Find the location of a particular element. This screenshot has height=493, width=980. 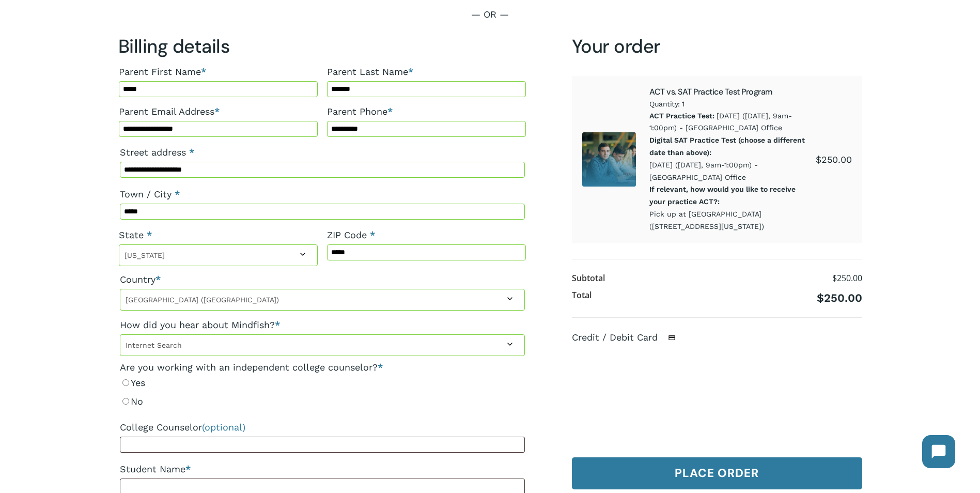

label: Country is located at coordinates (322, 279).